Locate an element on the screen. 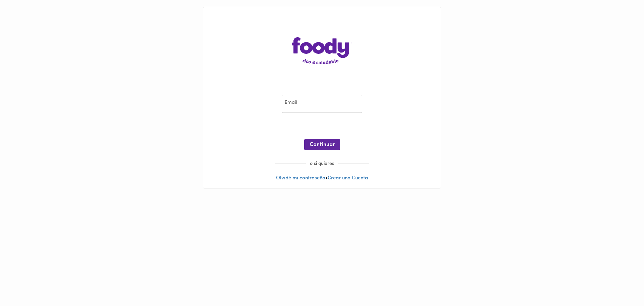 Image resolution: width=644 pixels, height=306 pixels. a: Crear una Cuenta is located at coordinates (348, 178).